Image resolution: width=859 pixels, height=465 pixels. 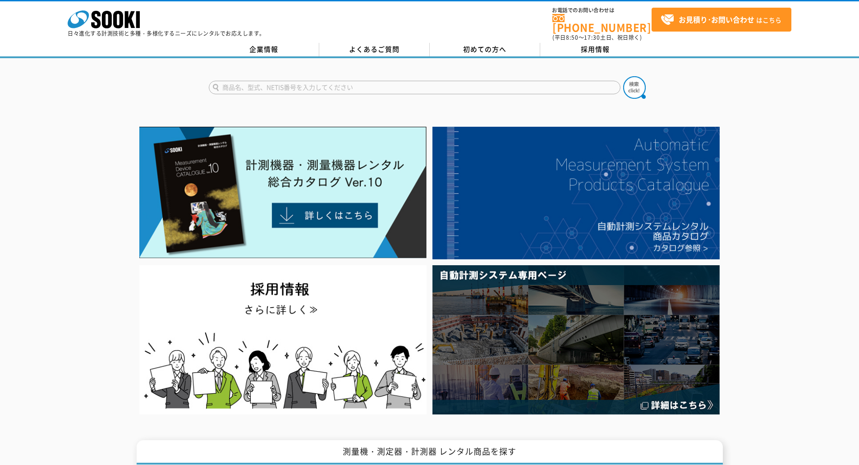 What do you see at coordinates (721, 20) in the screenshot?
I see `span: はこちら` at bounding box center [721, 20].